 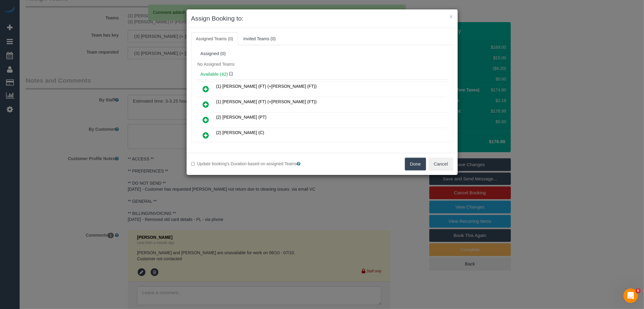 What do you see at coordinates (254, 164) in the screenshot?
I see `label: Update booking's Duration based on assigned Teams` at bounding box center [254, 164].